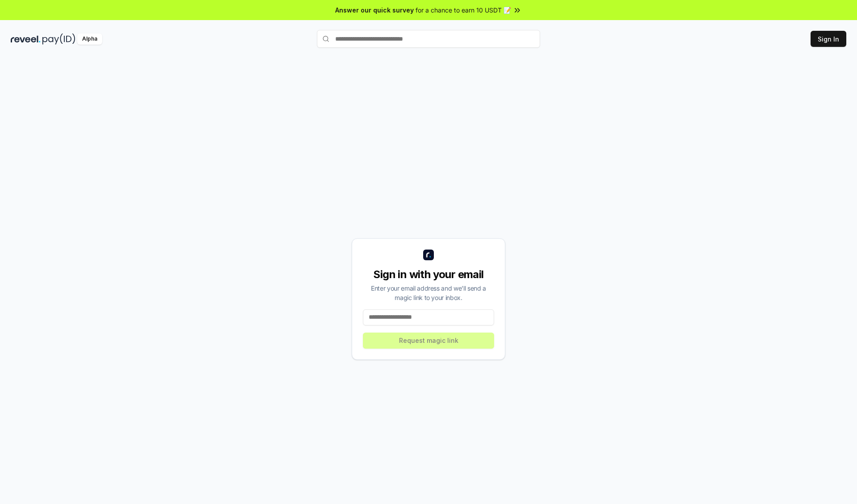  What do you see at coordinates (828, 39) in the screenshot?
I see `button: Sign In` at bounding box center [828, 39].